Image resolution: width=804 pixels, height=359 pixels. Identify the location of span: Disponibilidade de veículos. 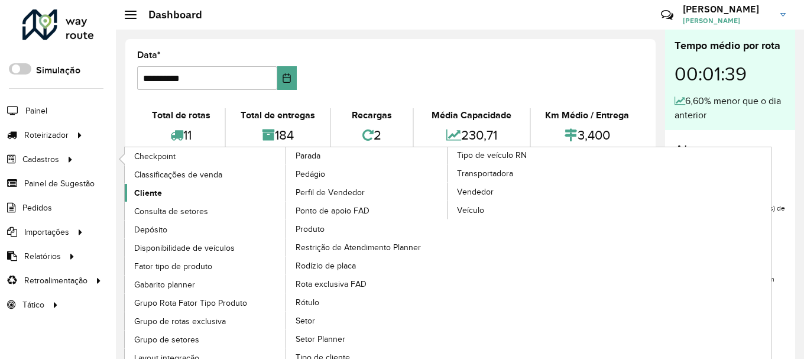
(184, 248).